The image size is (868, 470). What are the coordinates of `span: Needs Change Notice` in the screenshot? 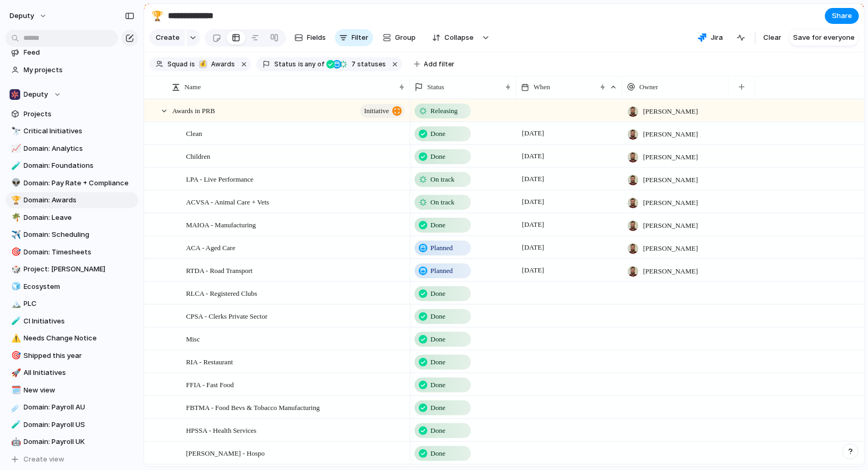 It's located at (80, 338).